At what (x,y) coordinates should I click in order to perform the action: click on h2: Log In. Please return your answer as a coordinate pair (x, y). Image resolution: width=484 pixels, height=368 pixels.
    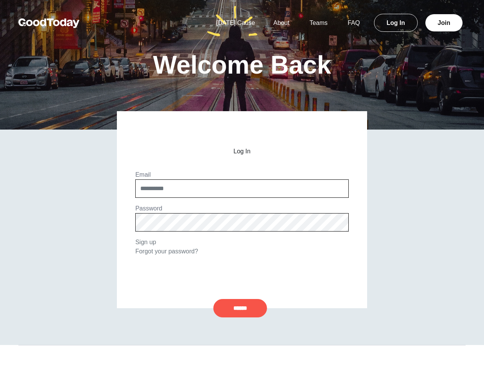
    Looking at the image, I should click on (242, 151).